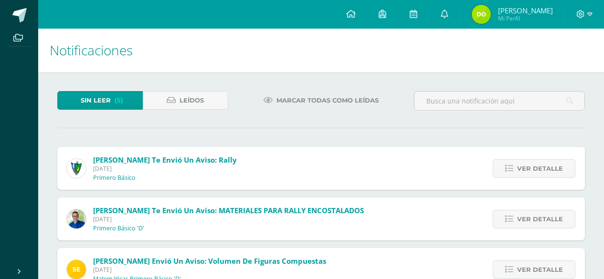 This screenshot has height=279, width=604. What do you see at coordinates (192, 100) in the screenshot?
I see `span: Leídos` at bounding box center [192, 100].